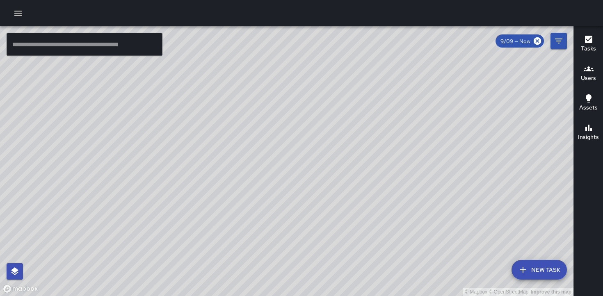  I want to click on button: Insights, so click(588, 133).